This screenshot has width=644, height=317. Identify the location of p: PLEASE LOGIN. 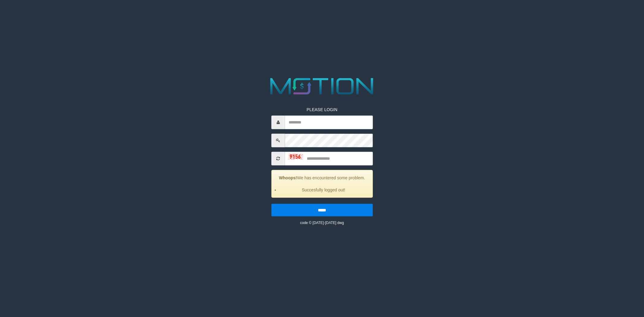
(322, 109).